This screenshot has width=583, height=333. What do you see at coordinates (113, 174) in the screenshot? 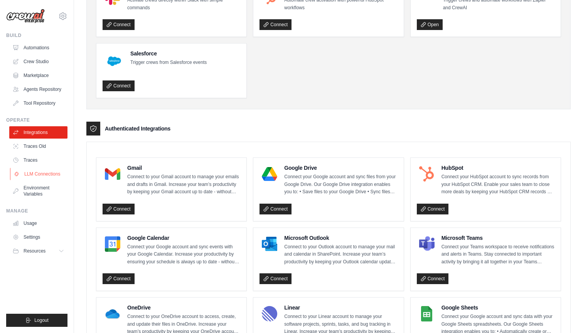
I see `img: Gmail Logo` at bounding box center [113, 174].